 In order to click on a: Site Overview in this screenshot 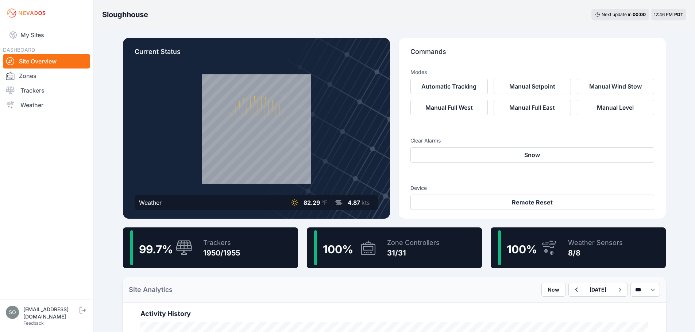, I will do `click(46, 61)`.